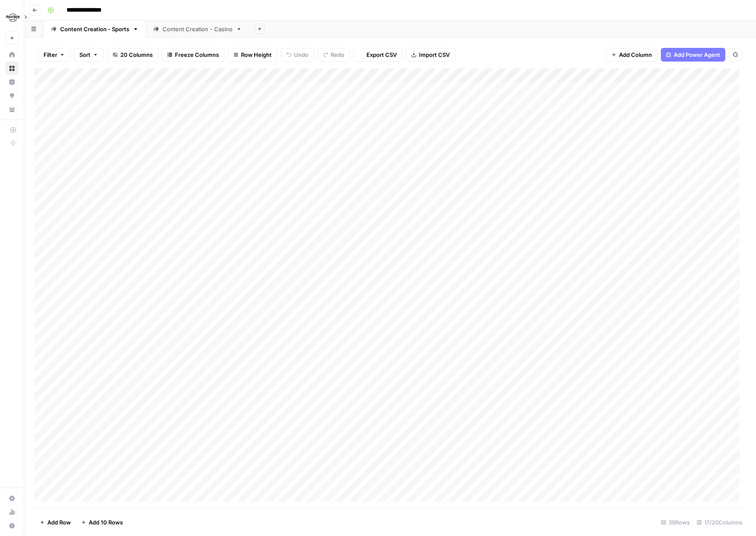 Image resolution: width=756 pixels, height=536 pixels. I want to click on span: Add 10 Rows, so click(106, 522).